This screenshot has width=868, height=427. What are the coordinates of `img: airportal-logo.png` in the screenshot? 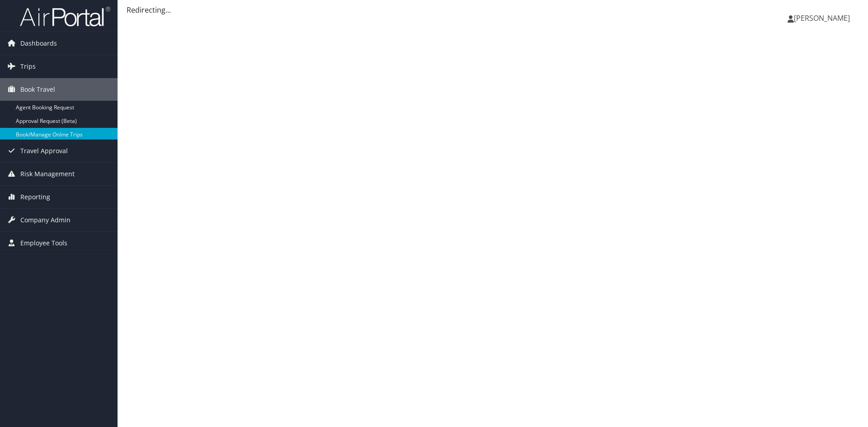 It's located at (65, 16).